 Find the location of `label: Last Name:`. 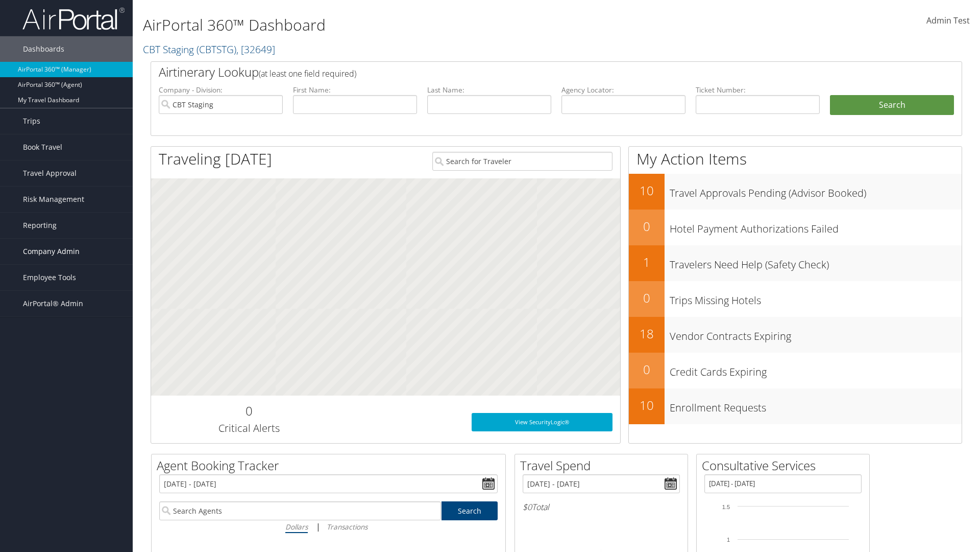

label: Last Name: is located at coordinates (489, 90).